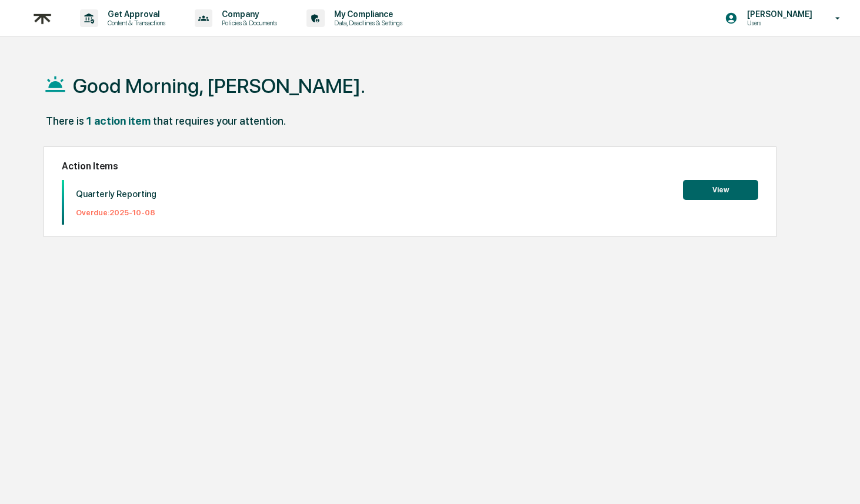  I want to click on p: Get Approval, so click(135, 14).